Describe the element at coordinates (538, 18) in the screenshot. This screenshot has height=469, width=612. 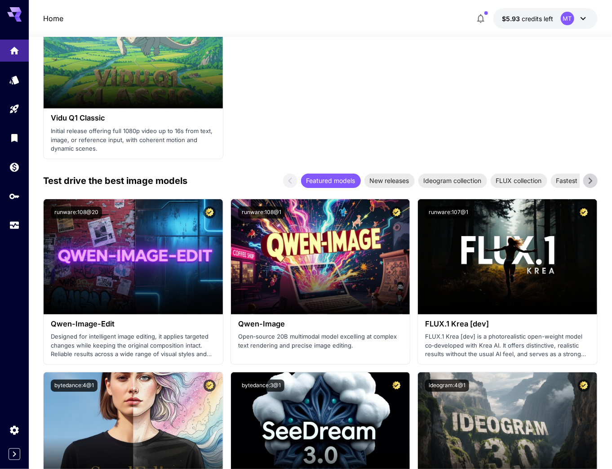
I see `span: credits left` at that location.